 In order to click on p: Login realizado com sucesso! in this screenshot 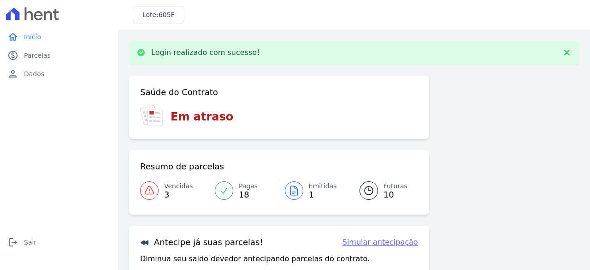, I will do `click(206, 53)`.